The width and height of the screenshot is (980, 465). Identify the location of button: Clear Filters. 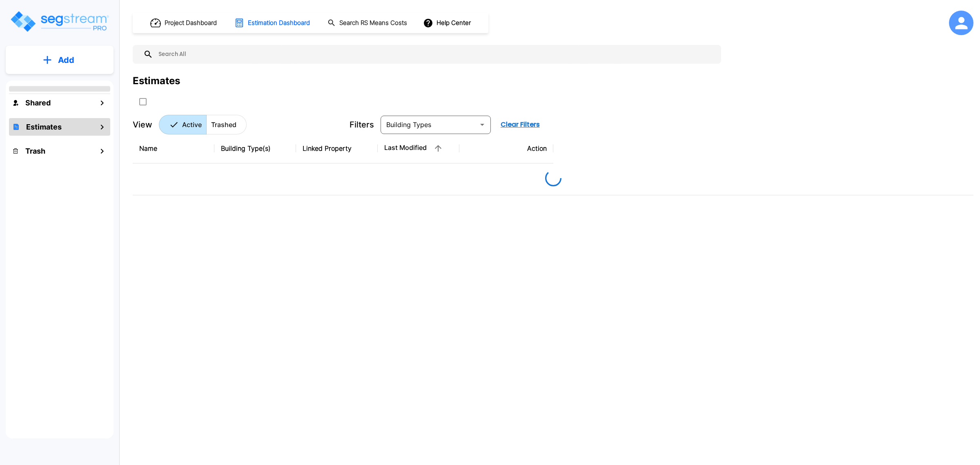
(520, 125).